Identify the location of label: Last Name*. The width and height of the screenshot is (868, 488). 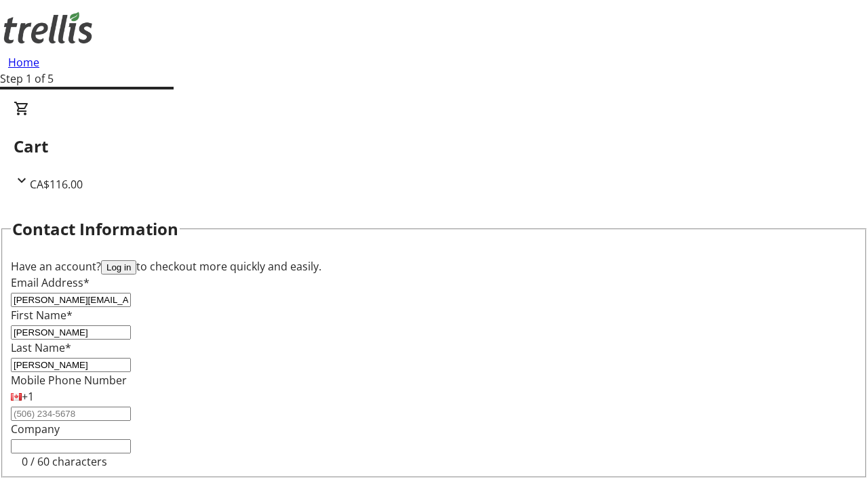
(40, 348).